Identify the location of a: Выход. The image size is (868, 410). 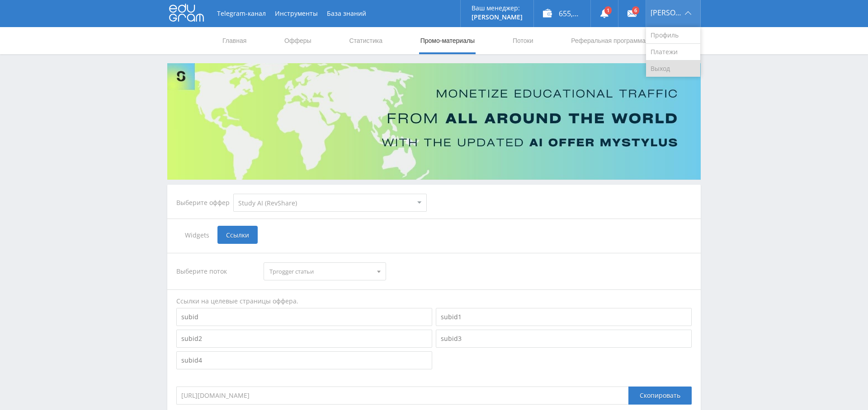
(673, 69).